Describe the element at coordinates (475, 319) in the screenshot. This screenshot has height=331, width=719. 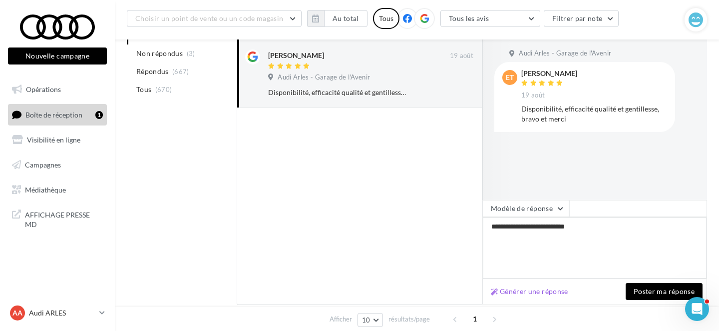
I see `span: 1` at that location.